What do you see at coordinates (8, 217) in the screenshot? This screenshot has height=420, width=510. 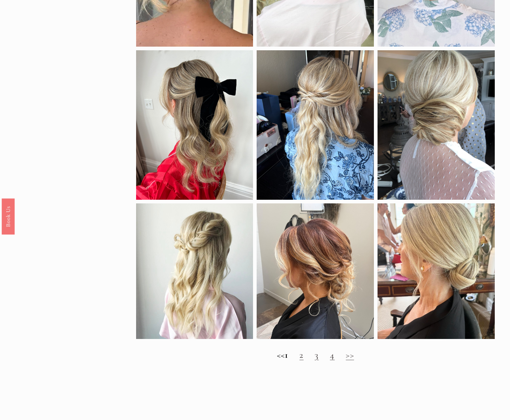 I see `a: Book Us` at bounding box center [8, 217].